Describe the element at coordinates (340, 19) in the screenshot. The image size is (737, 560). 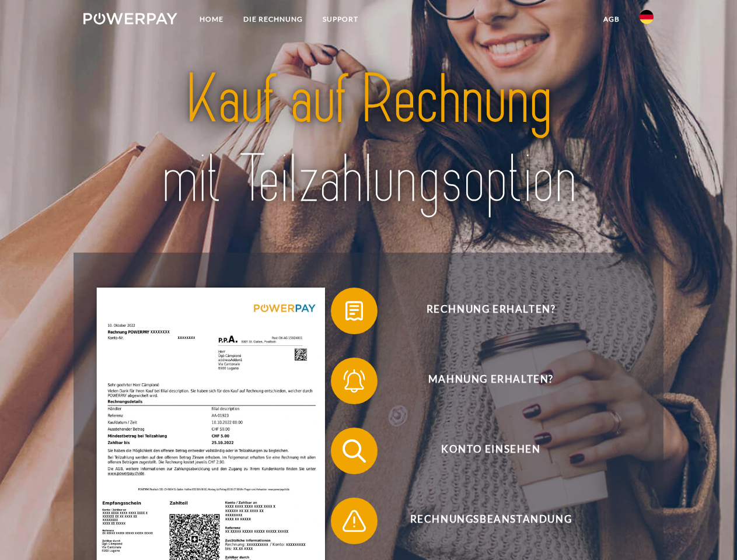
I see `a: SUPPORT` at that location.